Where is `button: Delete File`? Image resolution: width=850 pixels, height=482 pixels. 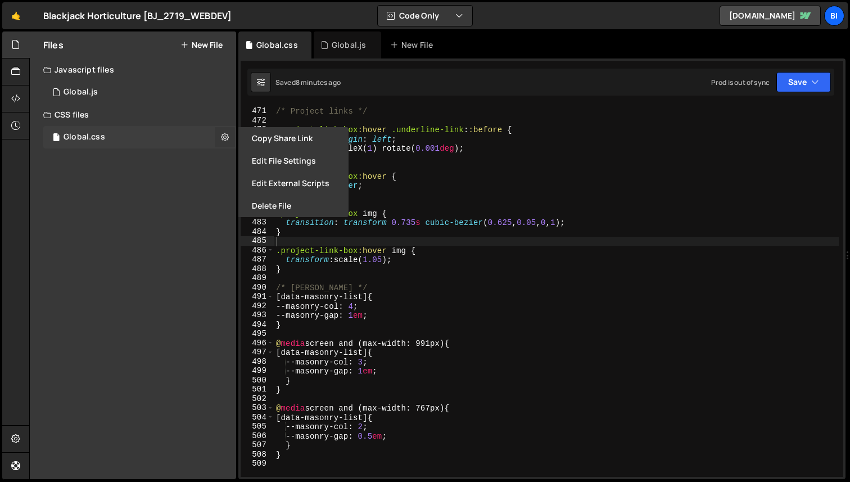 button: Delete File is located at coordinates (294, 206).